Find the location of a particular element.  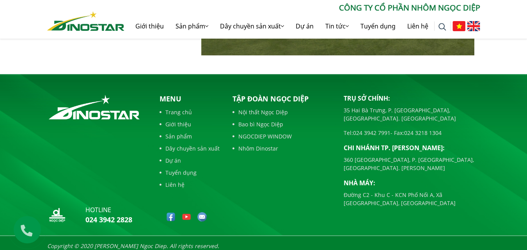

p: Nhà máy: is located at coordinates (412, 183).